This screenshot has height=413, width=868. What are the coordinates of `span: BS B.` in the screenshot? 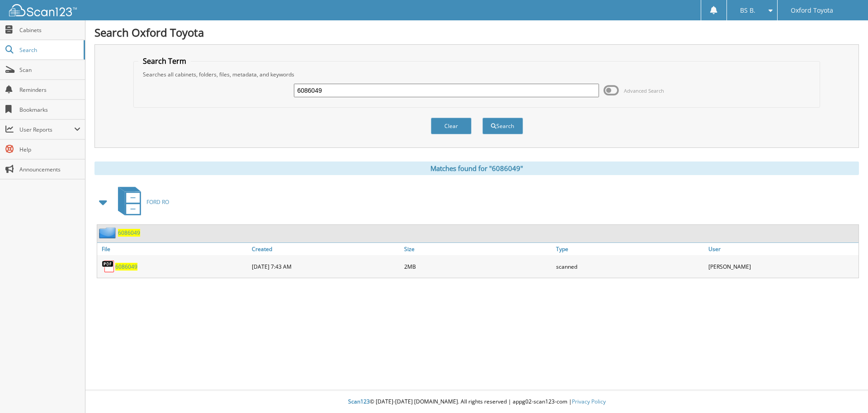 It's located at (748, 11).